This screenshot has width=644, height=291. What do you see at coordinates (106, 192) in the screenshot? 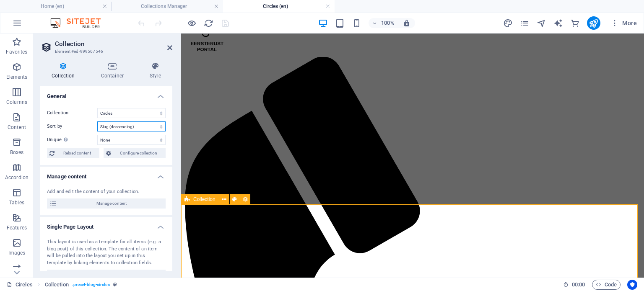
I see `div: Add and edit the content of your collection.` at bounding box center [106, 192].